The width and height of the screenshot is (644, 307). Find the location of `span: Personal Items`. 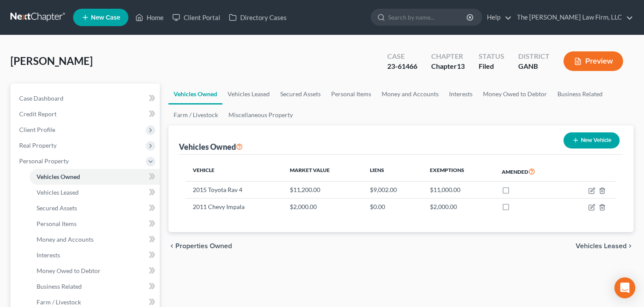

span: Personal Items is located at coordinates (56, 223).